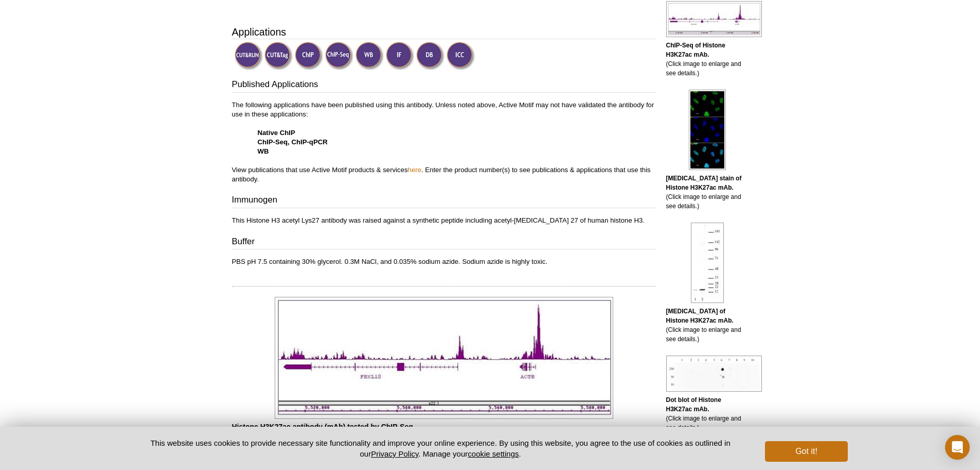 The width and height of the screenshot is (980, 470). What do you see at coordinates (400, 56) in the screenshot?
I see `img: Immunofluorescence Validated` at bounding box center [400, 56].